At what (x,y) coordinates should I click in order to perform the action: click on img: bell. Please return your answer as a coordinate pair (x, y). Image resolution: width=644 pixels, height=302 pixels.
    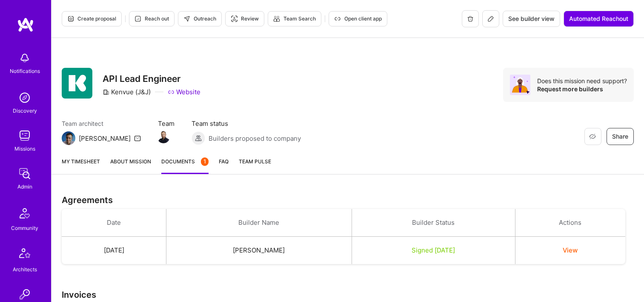
    Looking at the image, I should click on (25, 58).